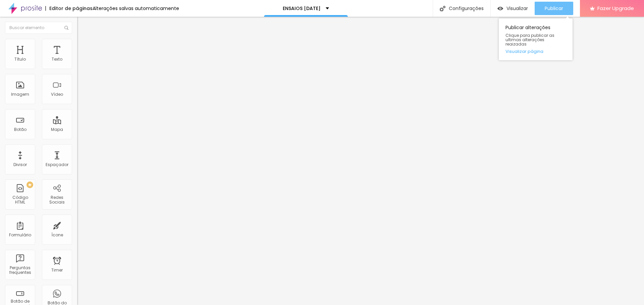  Describe the element at coordinates (20, 200) in the screenshot. I see `div: Código HTML` at that location.